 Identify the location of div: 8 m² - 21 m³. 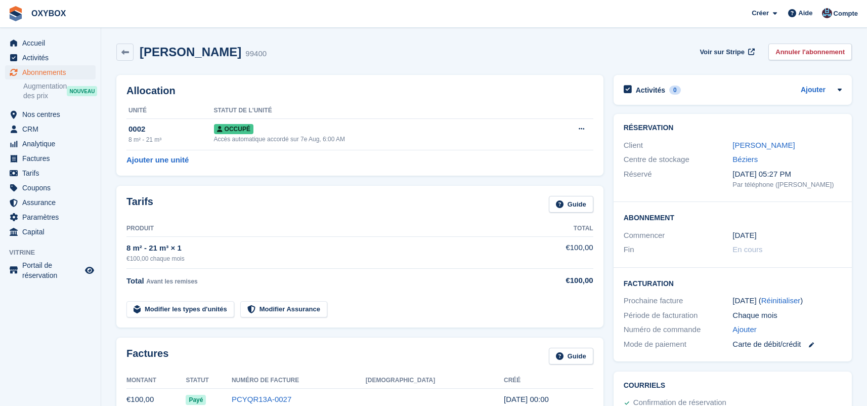
(171, 140).